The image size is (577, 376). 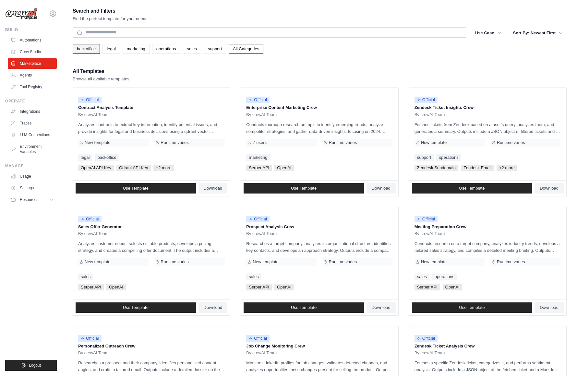 I want to click on div: Build, so click(x=31, y=30).